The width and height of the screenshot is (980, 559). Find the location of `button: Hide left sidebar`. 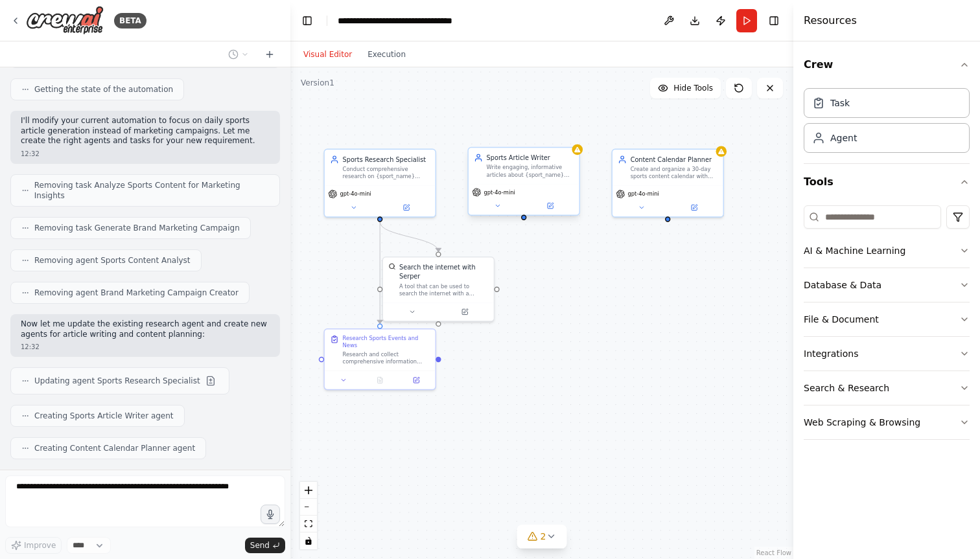

button: Hide left sidebar is located at coordinates (307, 21).